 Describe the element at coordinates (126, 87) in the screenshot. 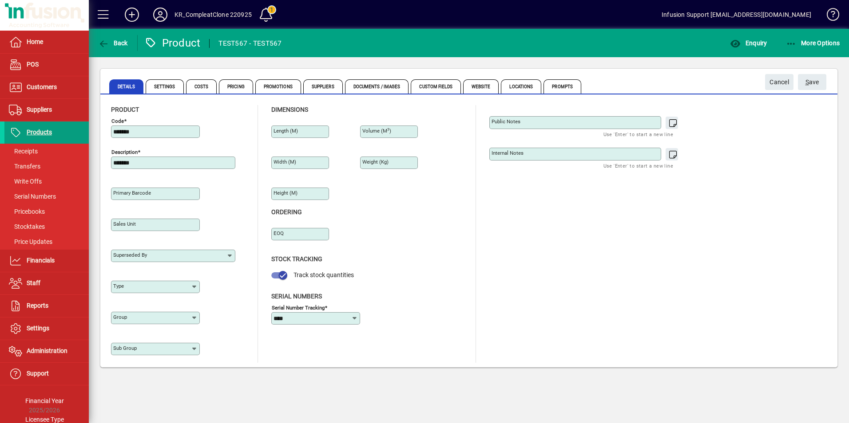

I see `span: Details` at that location.